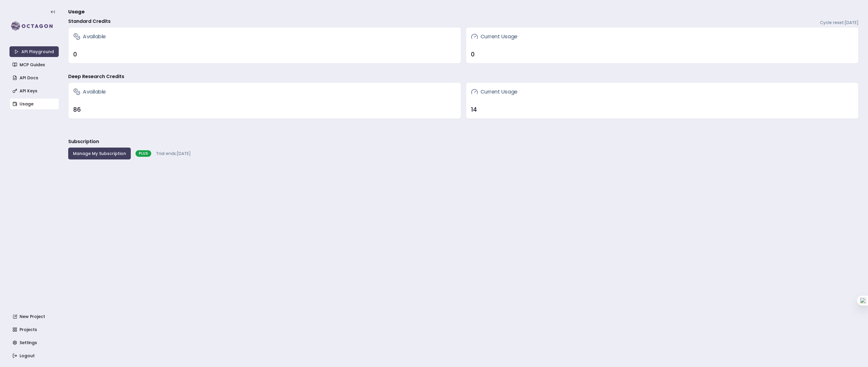 This screenshot has width=868, height=367. What do you see at coordinates (34, 65) in the screenshot?
I see `a: MCP Guides` at bounding box center [34, 65].